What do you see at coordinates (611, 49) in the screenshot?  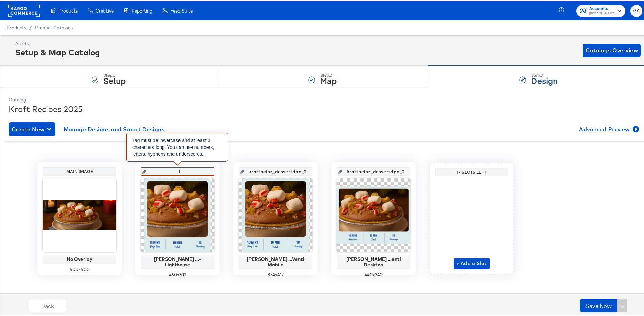 I see `span: Catalogs Overview` at bounding box center [611, 49].